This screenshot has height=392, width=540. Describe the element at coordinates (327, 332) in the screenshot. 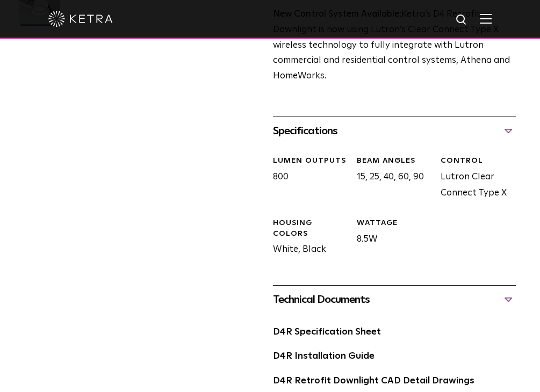

I see `a: D4R Specification Sheet` at that location.